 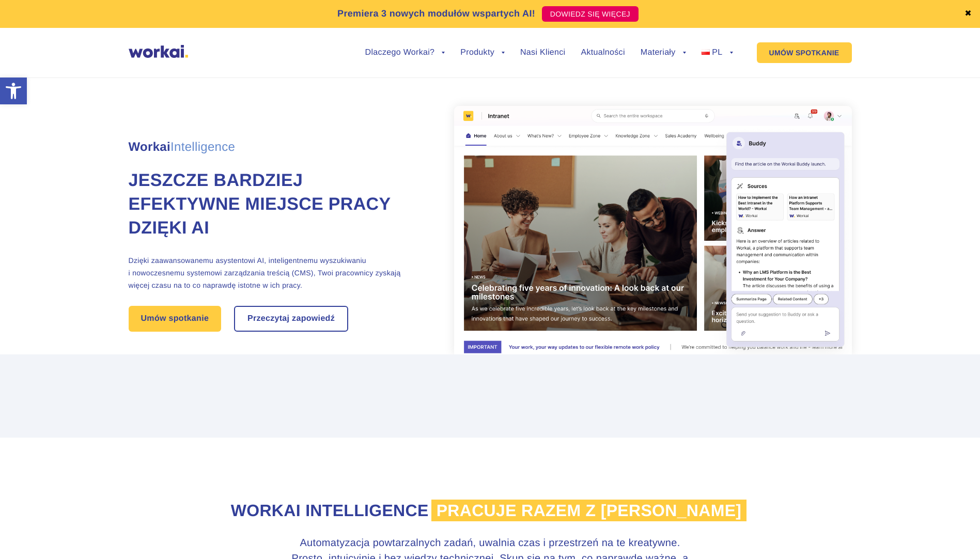 What do you see at coordinates (483, 52) in the screenshot?
I see `a: Produkty` at bounding box center [483, 52].